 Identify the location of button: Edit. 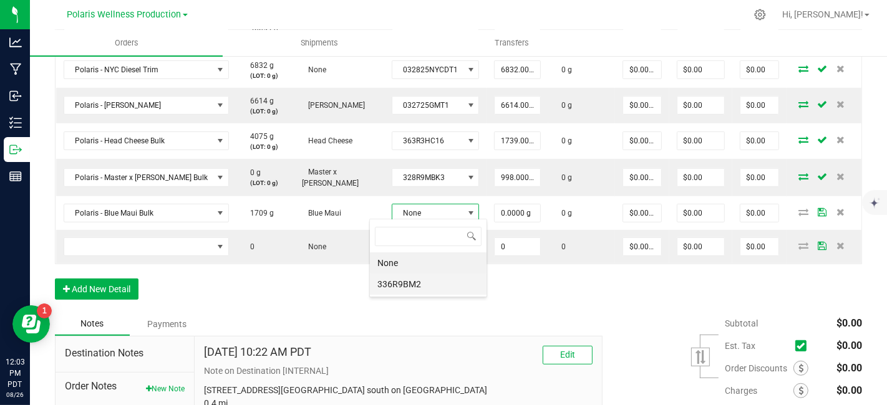
(567, 355).